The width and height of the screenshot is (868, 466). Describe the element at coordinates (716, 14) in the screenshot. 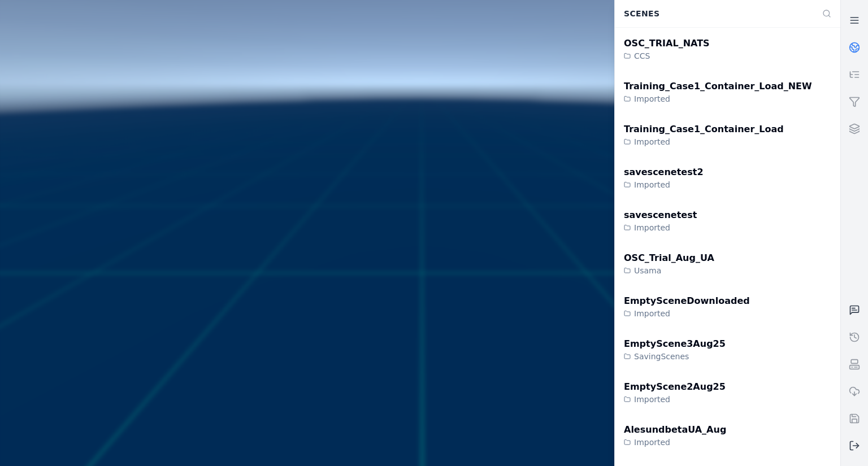

I see `div: Scenes` at that location.